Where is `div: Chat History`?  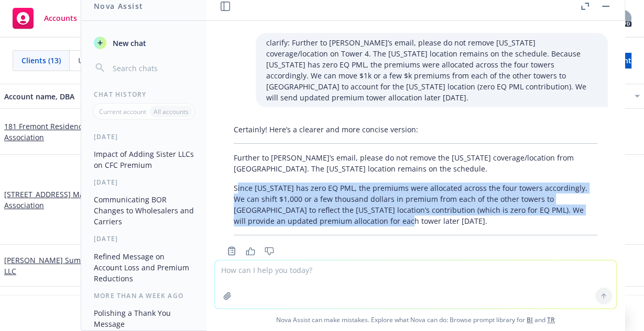
div: Chat History is located at coordinates (144, 94).